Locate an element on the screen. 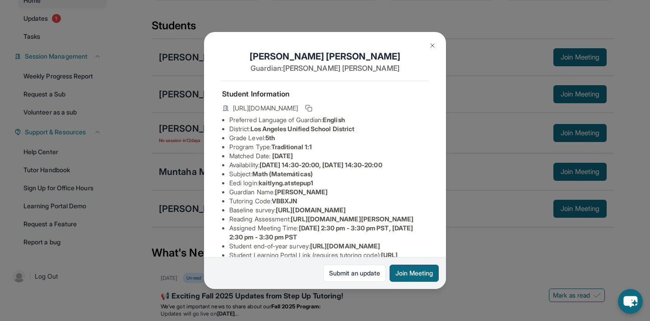  li: Availability: is located at coordinates (329, 165).